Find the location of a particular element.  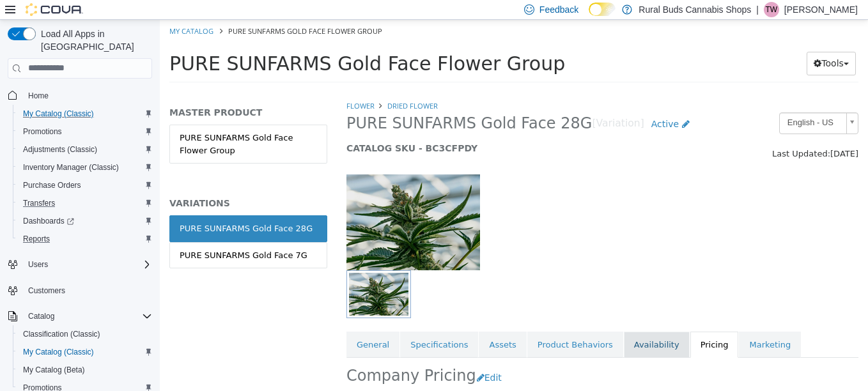

a: Classification (Classic) is located at coordinates (61, 334).